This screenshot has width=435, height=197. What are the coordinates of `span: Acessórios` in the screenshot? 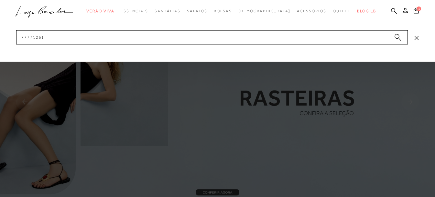 It's located at (312, 11).